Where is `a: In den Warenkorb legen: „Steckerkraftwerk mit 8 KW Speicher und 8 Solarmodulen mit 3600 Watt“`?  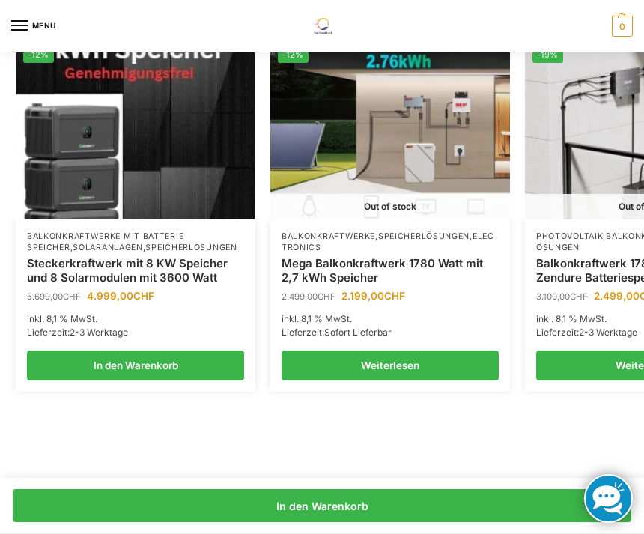
a: In den Warenkorb legen: „Steckerkraftwerk mit 8 KW Speicher und 8 Solarmodulen mit 3600 Watt“ is located at coordinates (135, 365).